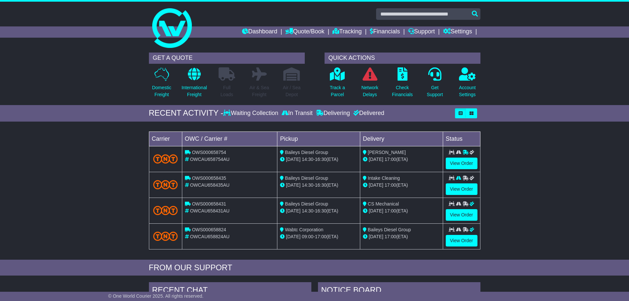  What do you see at coordinates (156, 296) in the screenshot?
I see `span: © One World Courier 2025. All rights reserved.` at bounding box center [156, 296].